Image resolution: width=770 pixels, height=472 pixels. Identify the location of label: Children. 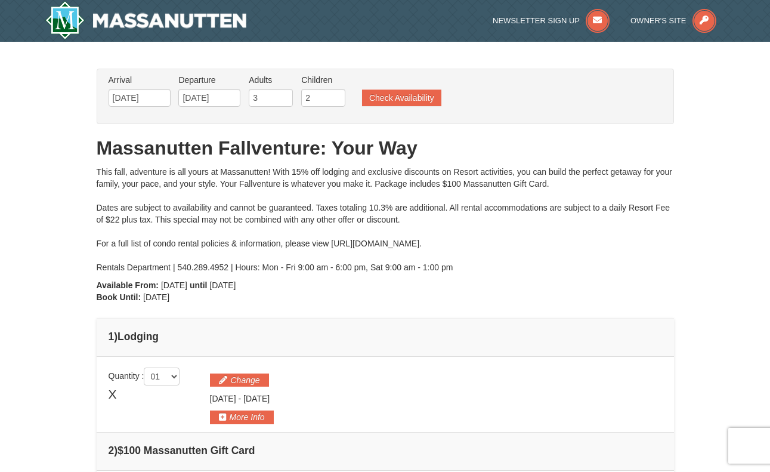
(323, 80).